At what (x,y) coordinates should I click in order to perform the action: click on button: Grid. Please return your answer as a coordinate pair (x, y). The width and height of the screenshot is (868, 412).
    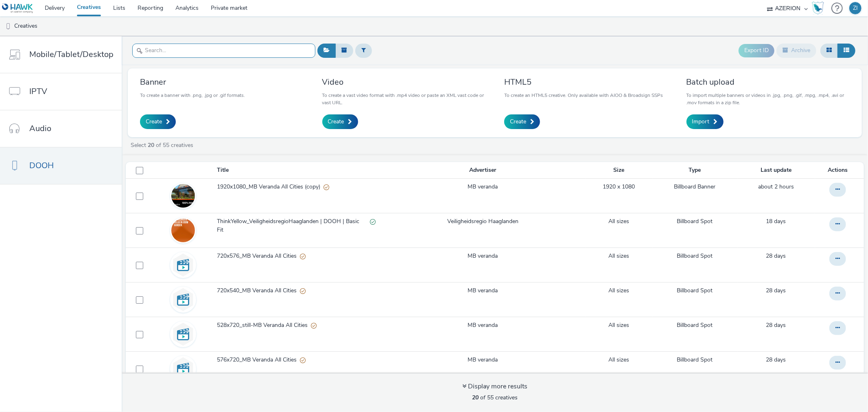
    Looking at the image, I should click on (829, 51).